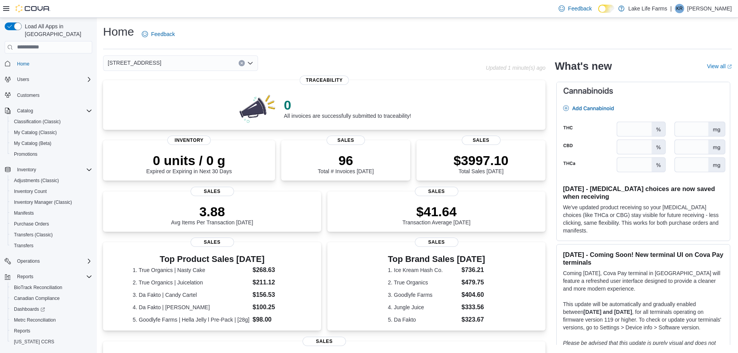 This screenshot has width=738, height=353. Describe the element at coordinates (52, 331) in the screenshot. I see `span: Reports` at that location.